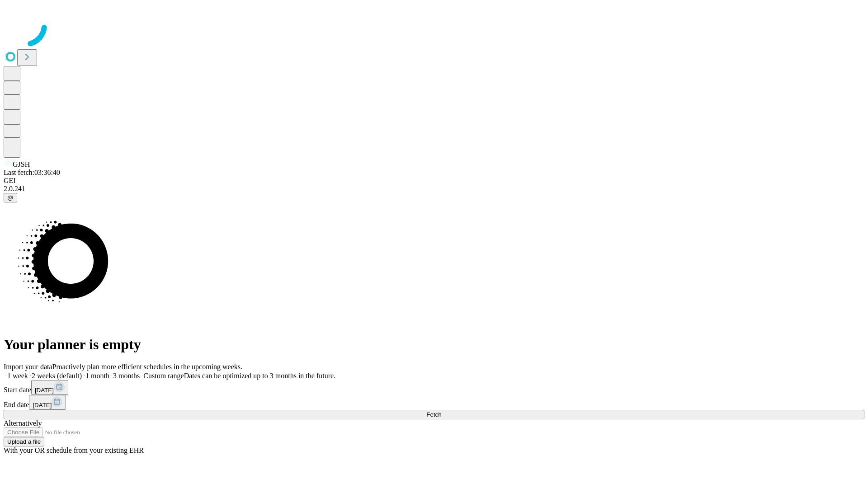 This screenshot has height=488, width=868. Describe the element at coordinates (434, 414) in the screenshot. I see `button: Fetch` at that location.